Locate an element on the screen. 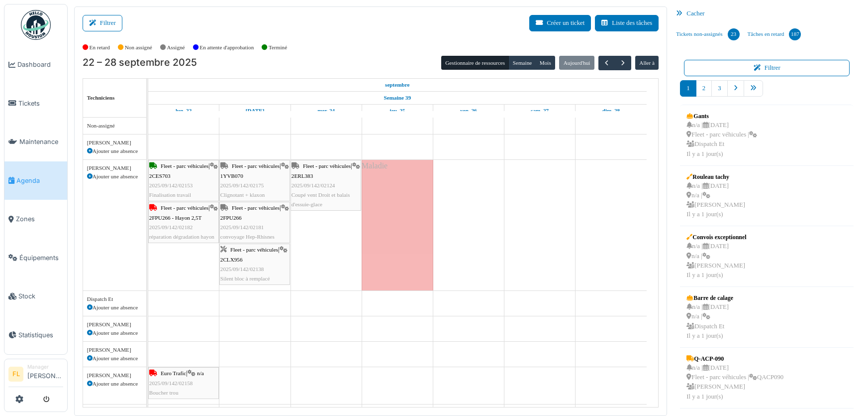 Image resolution: width=868 pixels, height=416 pixels. a: 23 septembre 2025 is located at coordinates (255, 111).